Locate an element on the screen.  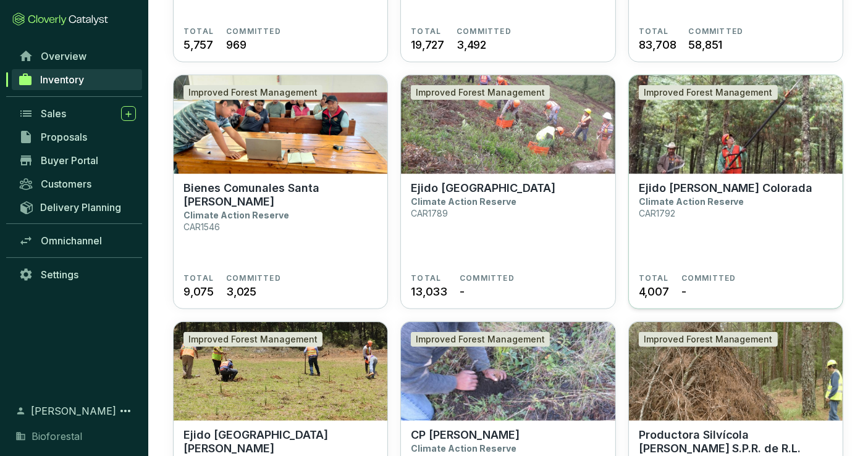
span: 3,492 is located at coordinates (471, 45).